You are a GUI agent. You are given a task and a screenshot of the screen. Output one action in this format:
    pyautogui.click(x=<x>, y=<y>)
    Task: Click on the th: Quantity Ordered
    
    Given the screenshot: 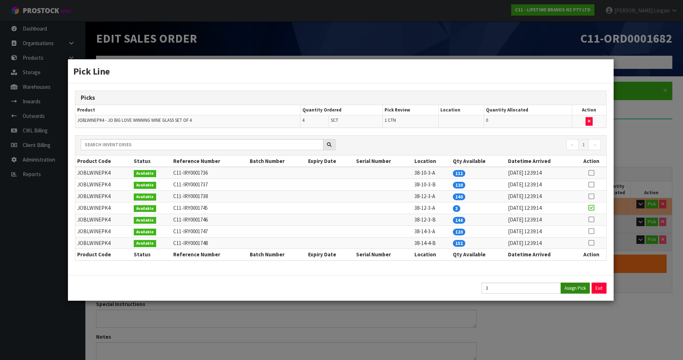 What is the action you would take?
    pyautogui.click(x=341, y=110)
    